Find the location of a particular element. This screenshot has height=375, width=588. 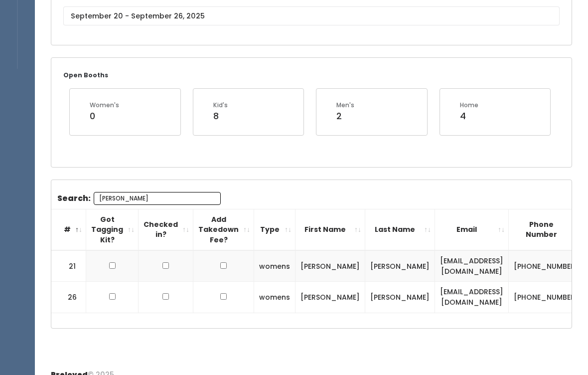

th: Checked in?: activate to sort column ascending is located at coordinates (166, 230).